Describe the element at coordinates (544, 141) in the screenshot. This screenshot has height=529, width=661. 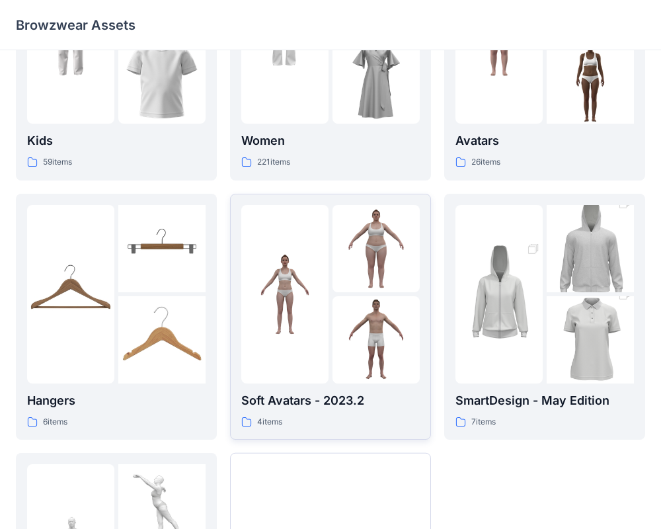
I see `p: Avatars` at that location.